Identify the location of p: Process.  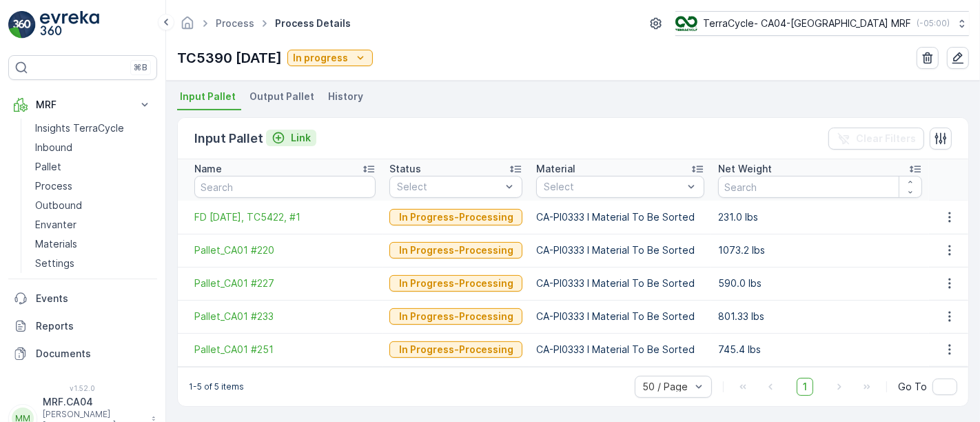
(54, 186).